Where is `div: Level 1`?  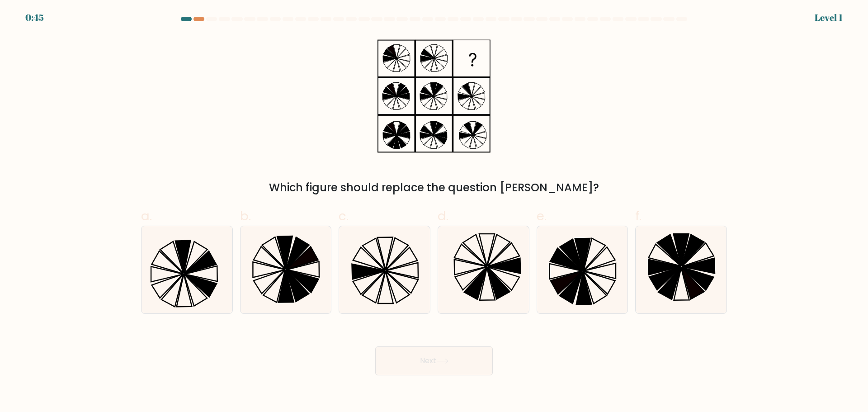
div: Level 1 is located at coordinates (829, 17).